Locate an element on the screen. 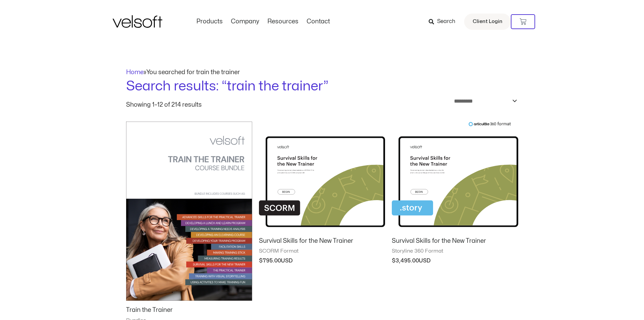 The width and height of the screenshot is (644, 320). span: Search is located at coordinates (446, 22).